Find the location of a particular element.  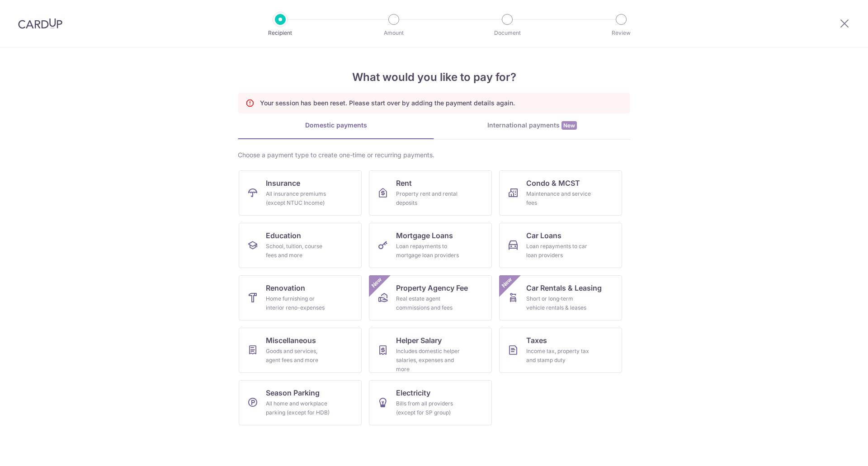

a: RentProperty rent and rental deposits is located at coordinates (431, 193).